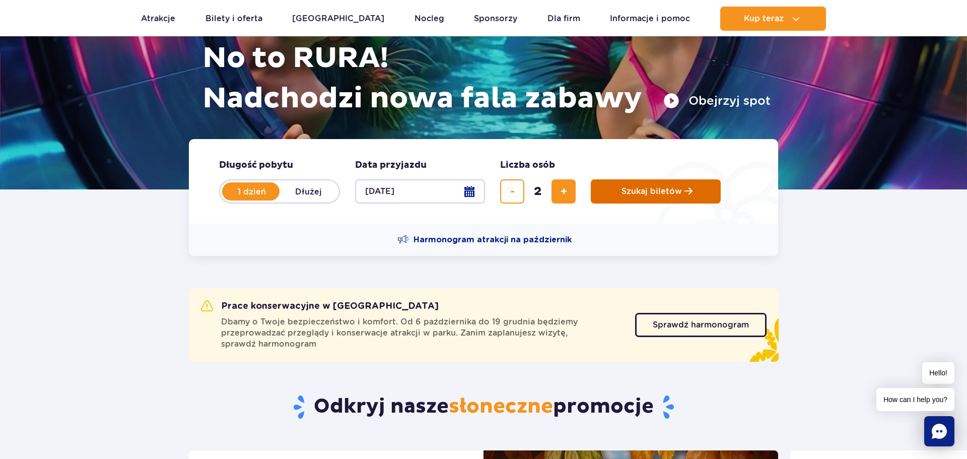  What do you see at coordinates (492, 240) in the screenshot?
I see `span: Harmonogram atrakcji na październik` at bounding box center [492, 240].